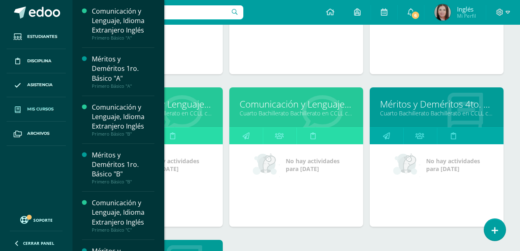 This screenshot has width=520, height=251. I want to click on div: Méritos y Deméritos 1ro. Básico "B", so click(123, 164).